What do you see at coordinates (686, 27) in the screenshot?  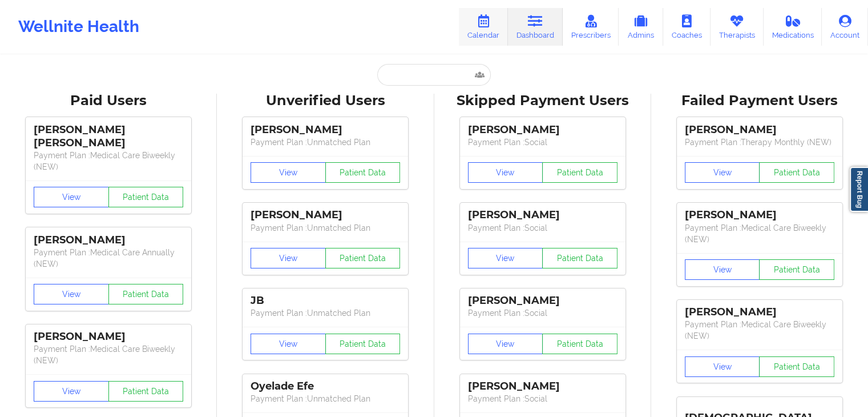 I see `a: Coaches` at bounding box center [686, 27].